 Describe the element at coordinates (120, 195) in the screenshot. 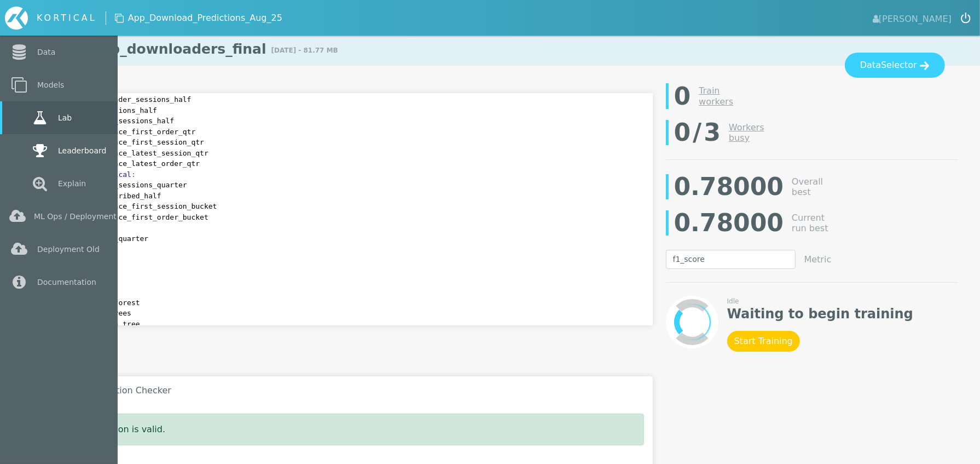

I see `span: is_subscribed_half` at that location.